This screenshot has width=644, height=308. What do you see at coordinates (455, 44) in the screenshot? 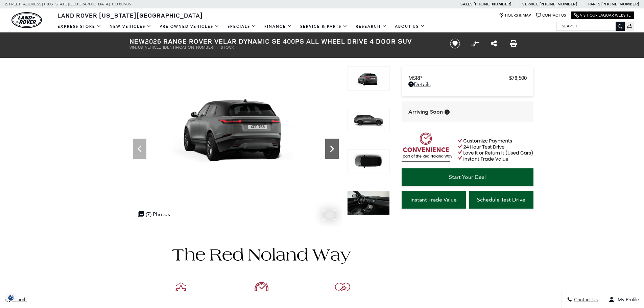
I see `button: Save vehicle` at bounding box center [455, 44].